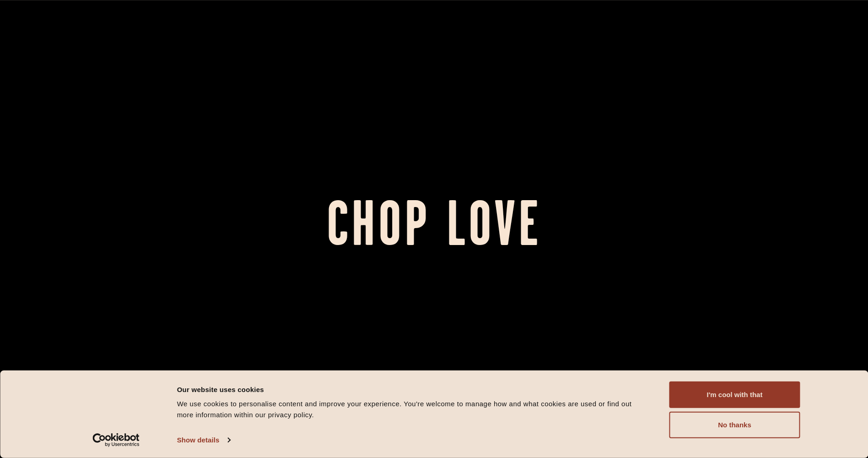 This screenshot has width=868, height=458. Describe the element at coordinates (204, 440) in the screenshot. I see `a: Show details` at that location.